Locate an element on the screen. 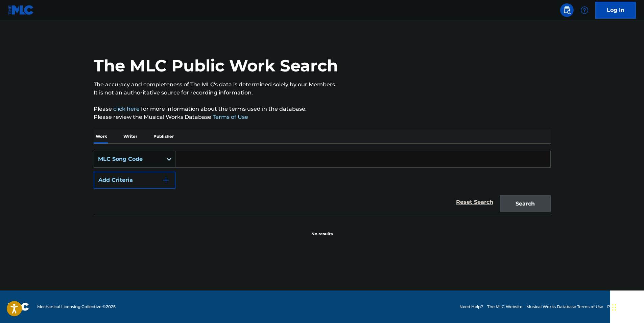 This screenshot has height=323, width=644. button: Add Criteria is located at coordinates (134, 180).